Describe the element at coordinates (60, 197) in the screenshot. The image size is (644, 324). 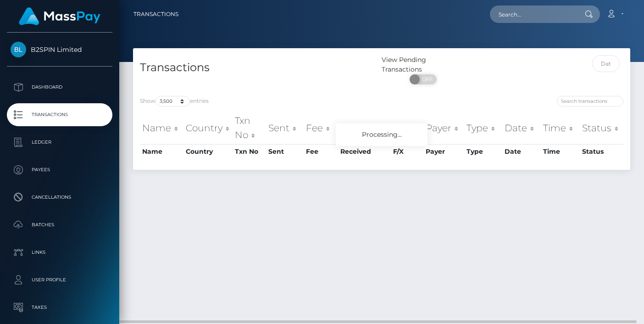
I see `p: Cancellations` at that location.